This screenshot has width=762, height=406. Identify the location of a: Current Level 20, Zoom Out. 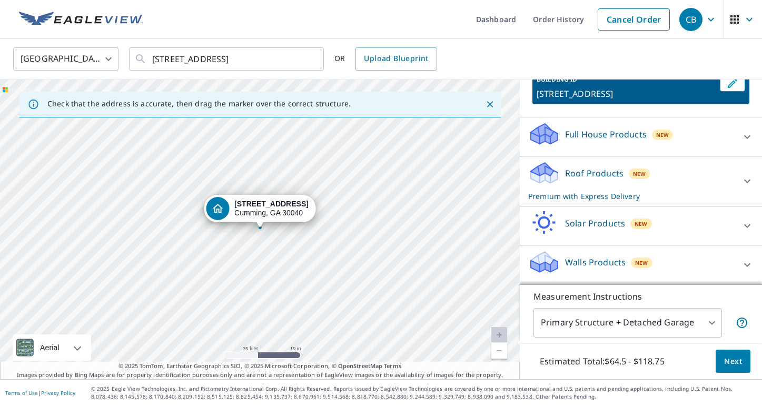
(499, 351).